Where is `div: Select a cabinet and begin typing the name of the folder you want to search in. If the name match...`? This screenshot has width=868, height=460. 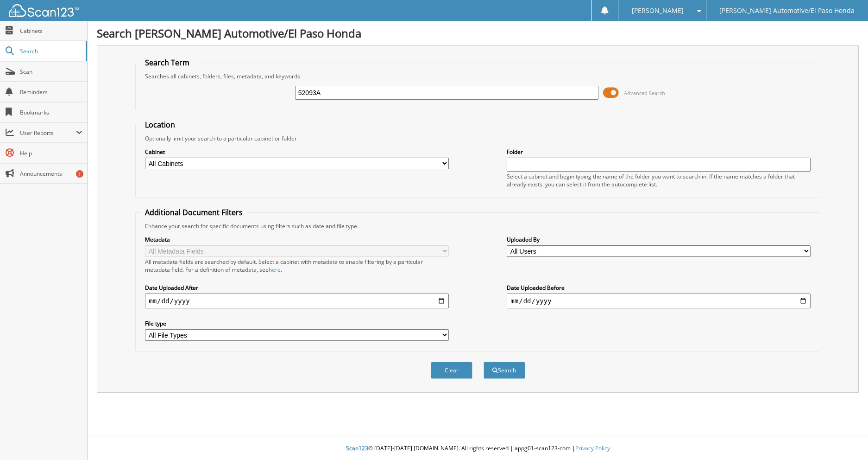 div: Select a cabinet and begin typing the name of the folder you want to search in. If the name match... is located at coordinates (658, 180).